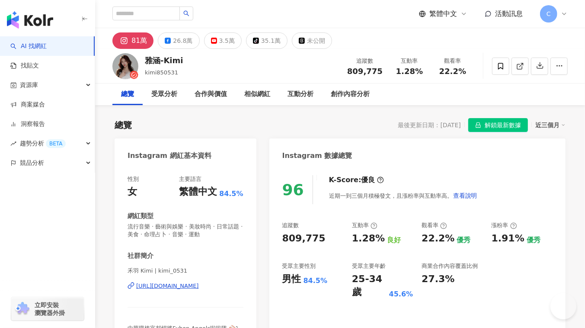 The height and width of the screenshot is (328, 585). What do you see at coordinates (30, 20) in the screenshot?
I see `img: logo` at bounding box center [30, 20].